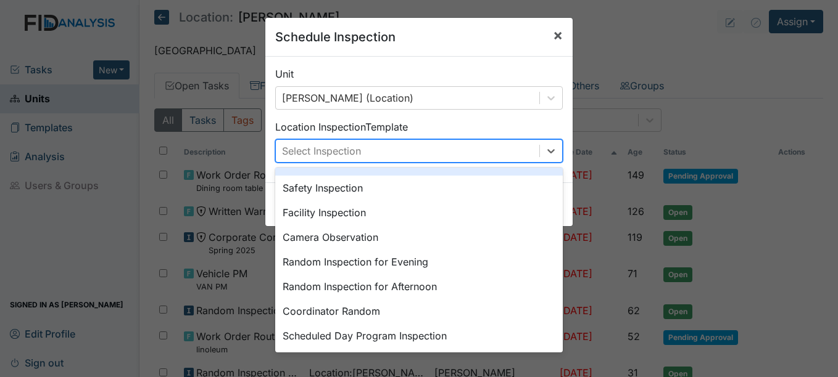 The width and height of the screenshot is (838, 377). Describe the element at coordinates (419, 287) in the screenshot. I see `div: Random Inspection for Afternoon` at that location.